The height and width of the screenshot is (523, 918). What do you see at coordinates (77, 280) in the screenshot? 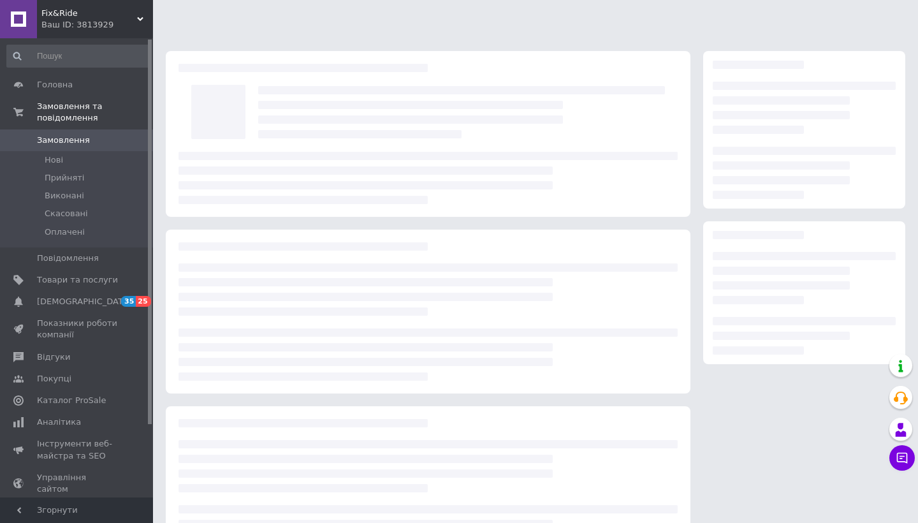
I see `span: Товари та послуги` at bounding box center [77, 280].